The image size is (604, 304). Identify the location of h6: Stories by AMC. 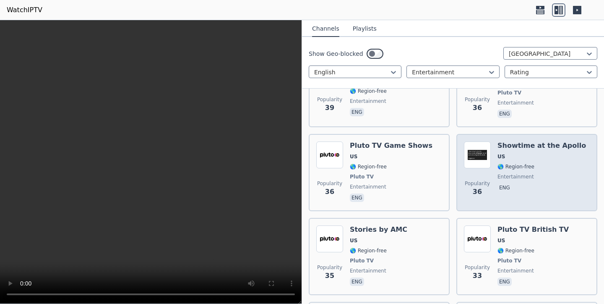
(378, 229).